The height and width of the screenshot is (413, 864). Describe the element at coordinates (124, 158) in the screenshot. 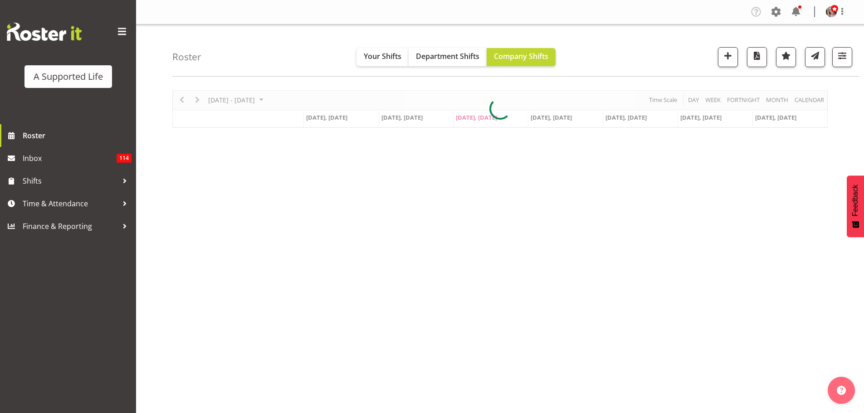

I see `span: 114` at that location.